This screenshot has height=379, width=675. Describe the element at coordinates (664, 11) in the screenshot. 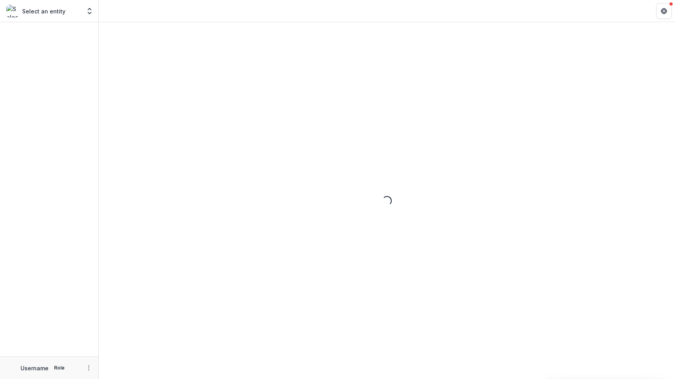

I see `button: Get Help` at that location.